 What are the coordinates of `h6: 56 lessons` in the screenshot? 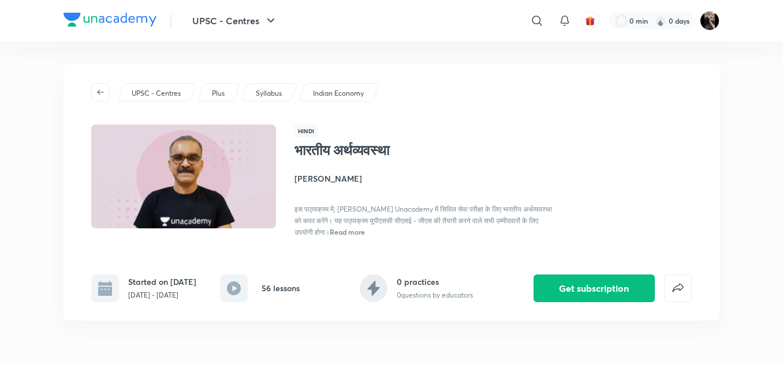 It's located at (281, 288).